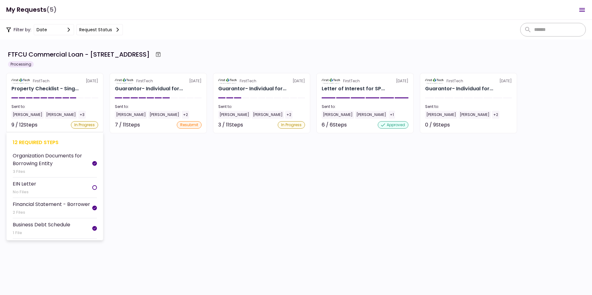  Describe the element at coordinates (100, 30) in the screenshot. I see `button: Request status` at that location.